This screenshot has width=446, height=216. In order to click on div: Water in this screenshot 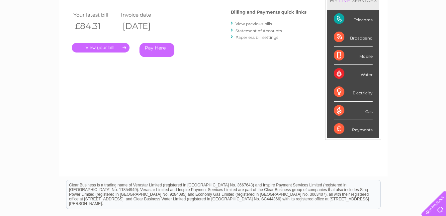, I will do `click(353, 74)`.